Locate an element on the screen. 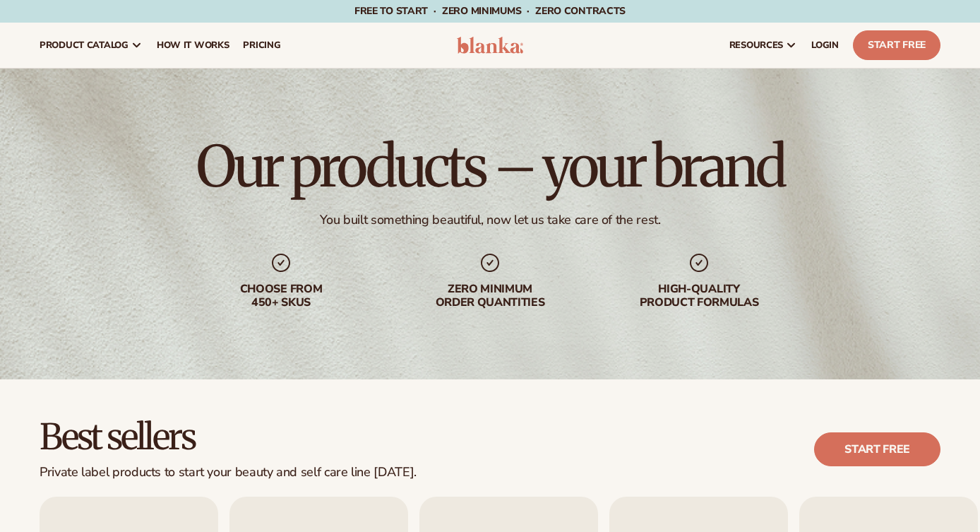 This screenshot has width=980, height=532. a: LOGIN is located at coordinates (825, 45).